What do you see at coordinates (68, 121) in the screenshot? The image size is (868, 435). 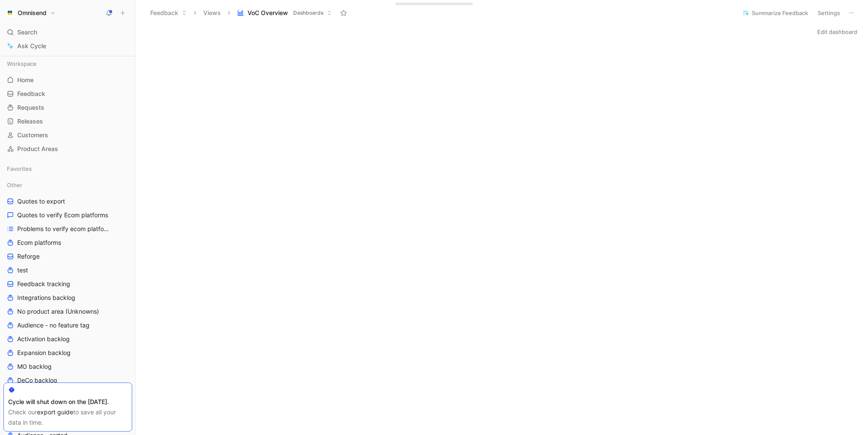 I see `a: Releases` at bounding box center [68, 121].